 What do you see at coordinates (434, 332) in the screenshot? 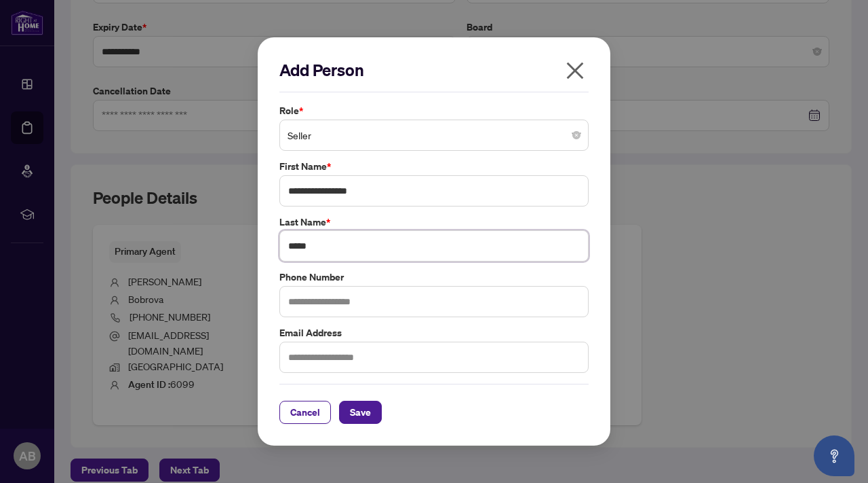
I see `label: Email Address` at bounding box center [434, 332].